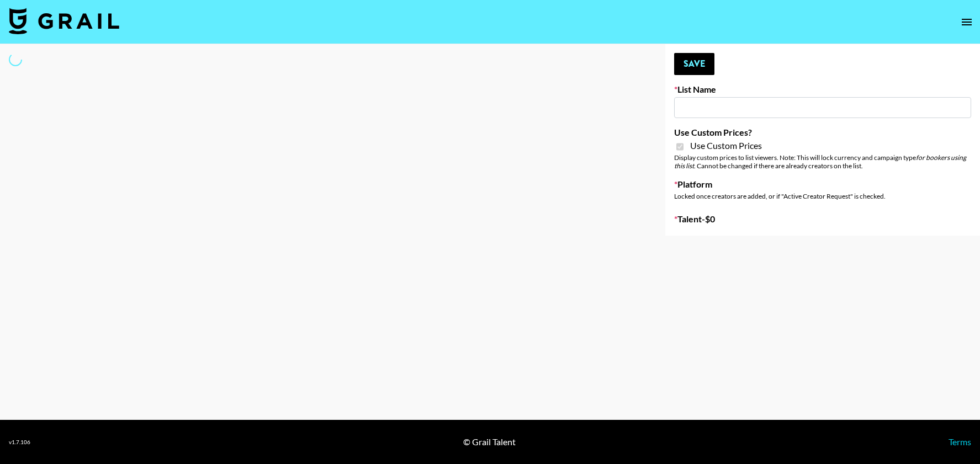 Image resolution: width=980 pixels, height=464 pixels. Describe the element at coordinates (823, 219) in the screenshot. I see `label: Talent - $ 0` at that location.